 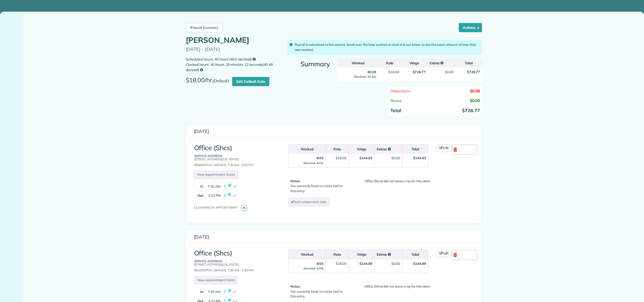 What do you see at coordinates (313, 266) in the screenshot?
I see `strong: 8:03` at bounding box center [313, 266].